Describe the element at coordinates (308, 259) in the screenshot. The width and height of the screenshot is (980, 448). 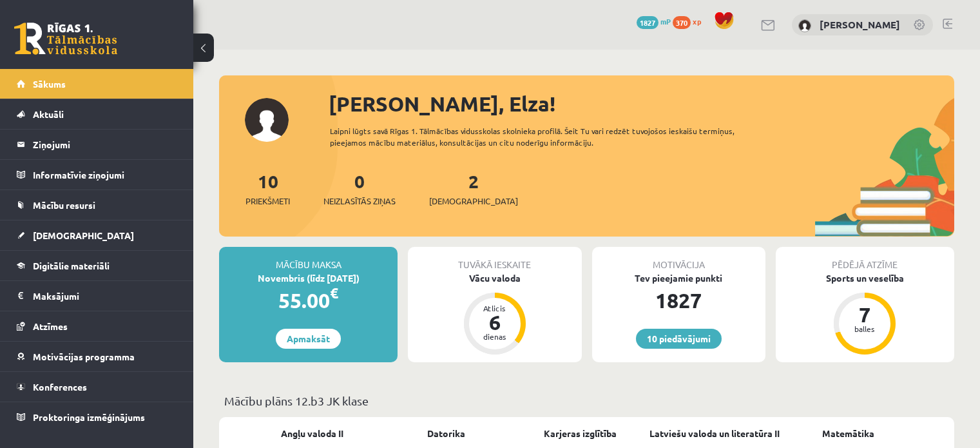
I see `div: Mācību maksa` at that location.